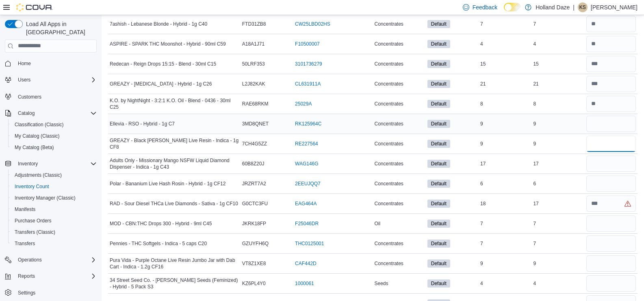 This screenshot has height=301, width=644. What do you see at coordinates (256, 244) in the screenshot?
I see `span: GZUYFH6Q` at bounding box center [256, 244].